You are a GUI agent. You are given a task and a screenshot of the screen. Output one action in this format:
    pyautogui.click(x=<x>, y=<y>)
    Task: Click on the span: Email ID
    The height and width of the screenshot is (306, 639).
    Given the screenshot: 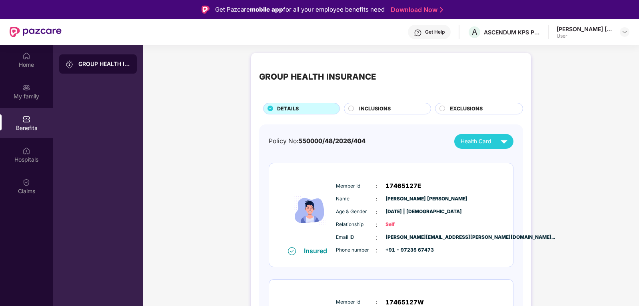 What is the action you would take?
    pyautogui.click(x=356, y=237)
    